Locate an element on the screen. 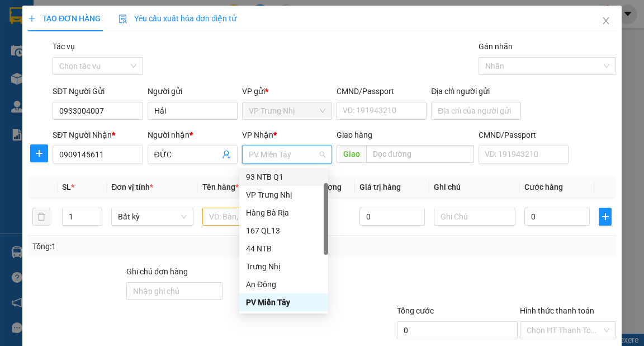 Image resolution: width=644 pixels, height=346 pixels. span: Tổng cước is located at coordinates (416, 310).